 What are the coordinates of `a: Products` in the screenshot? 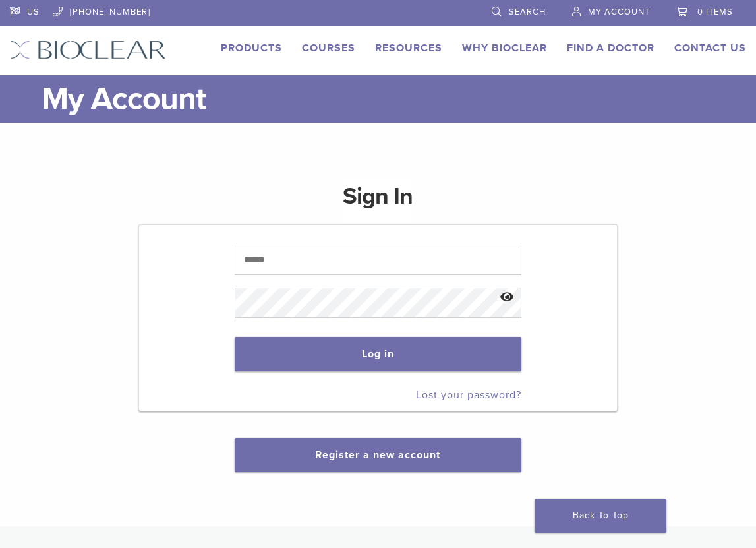 It's located at (251, 48).